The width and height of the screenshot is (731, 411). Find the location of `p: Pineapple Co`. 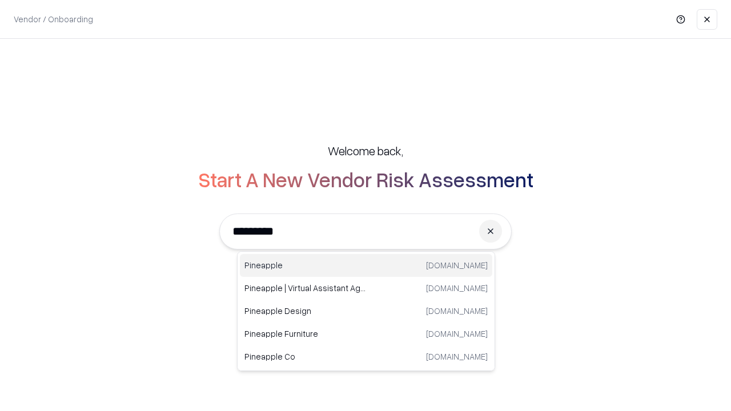

p: Pineapple Co is located at coordinates (305, 356).